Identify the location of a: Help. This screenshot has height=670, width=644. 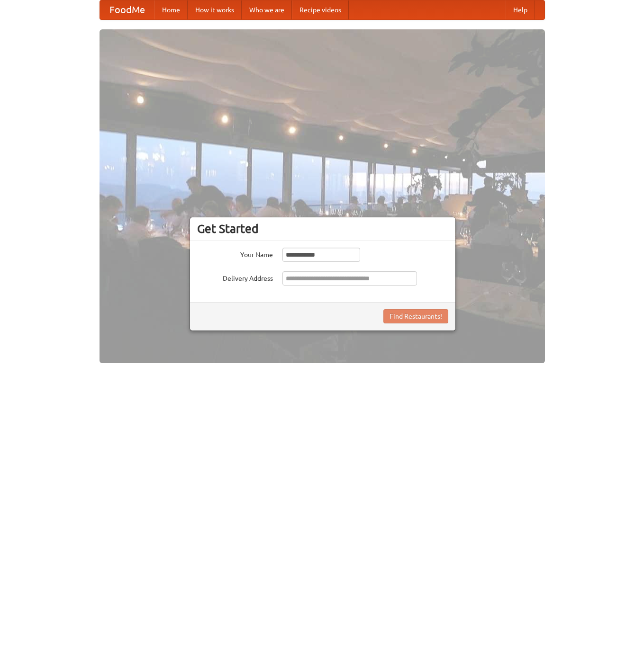
(520, 10).